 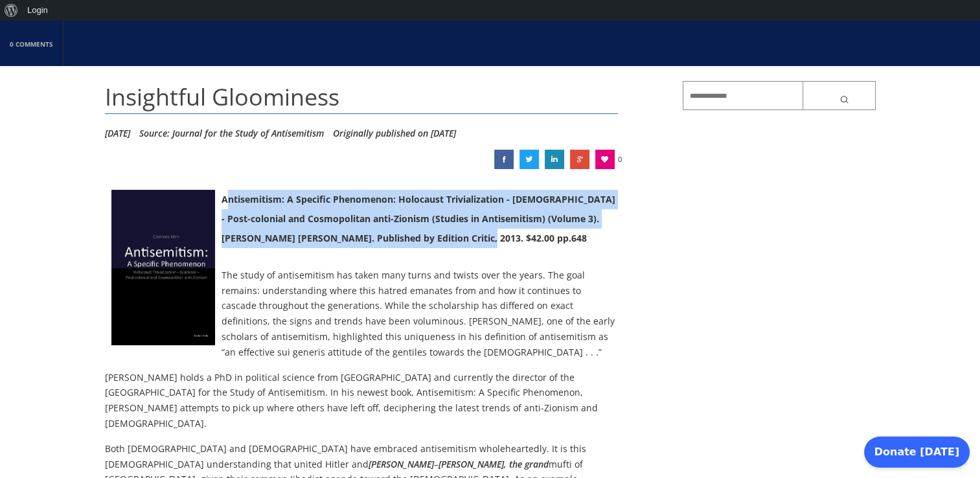 What do you see at coordinates (361, 314) in the screenshot?
I see `p: The study of antisemitism has taken many turns and twists over the years. The goal remains: under...` at bounding box center [361, 314].